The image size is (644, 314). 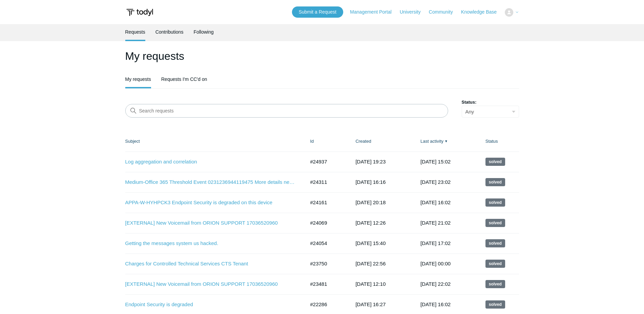 What do you see at coordinates (210, 243) in the screenshot?
I see `a: Getting the messages system us hacked.` at bounding box center [210, 243].